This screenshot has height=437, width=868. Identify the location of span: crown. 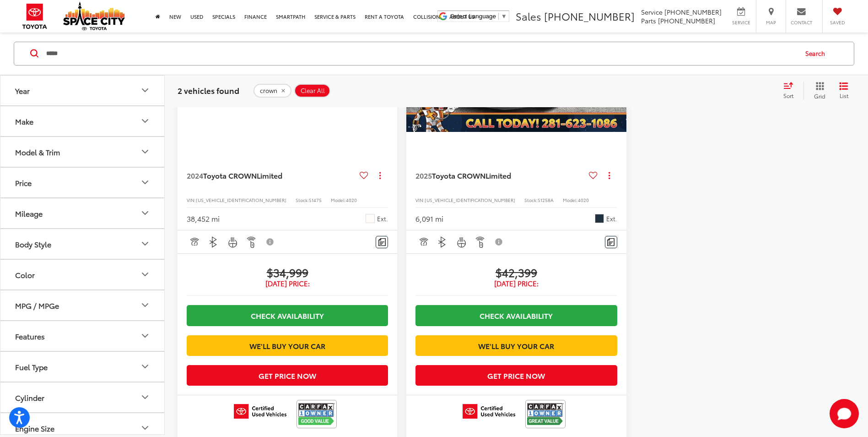
(269, 91).